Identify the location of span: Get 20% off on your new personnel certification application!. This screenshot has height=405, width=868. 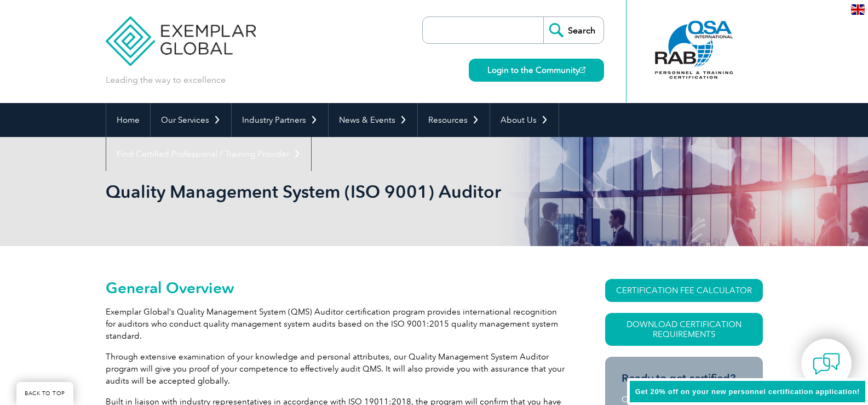
(747, 391).